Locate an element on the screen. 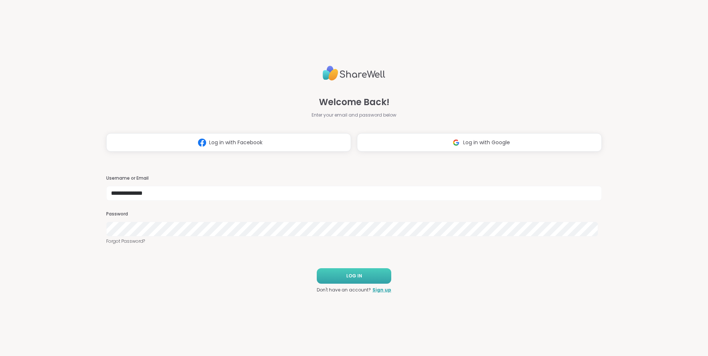 This screenshot has height=356, width=708. span: LOG IN is located at coordinates (354, 276).